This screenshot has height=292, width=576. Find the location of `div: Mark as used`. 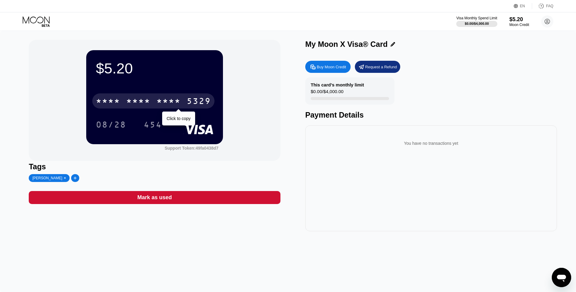

div: Mark as used is located at coordinates (155, 198).